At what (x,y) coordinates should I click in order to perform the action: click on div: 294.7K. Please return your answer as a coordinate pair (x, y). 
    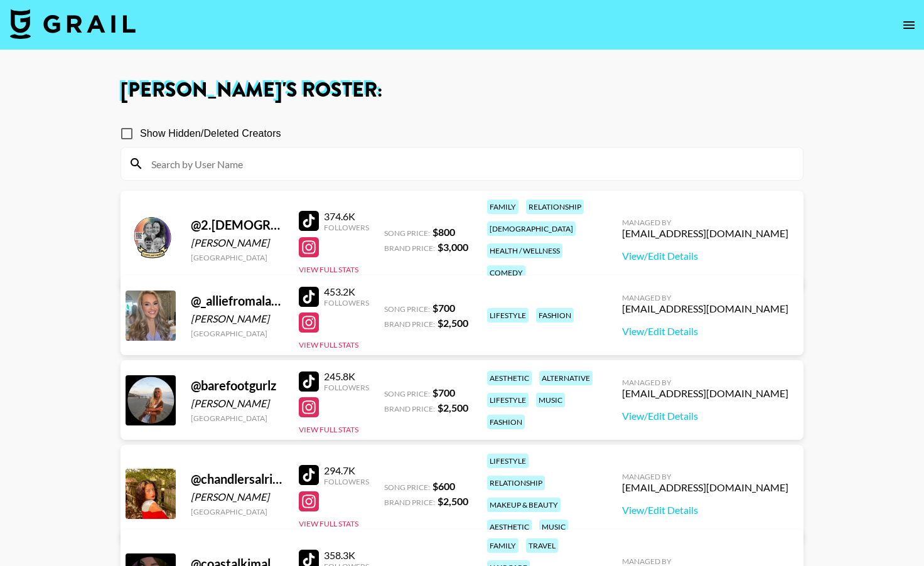
    Looking at the image, I should click on (346, 470).